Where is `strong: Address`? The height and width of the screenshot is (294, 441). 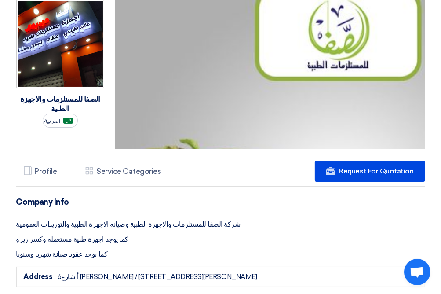 strong: Address is located at coordinates (38, 276).